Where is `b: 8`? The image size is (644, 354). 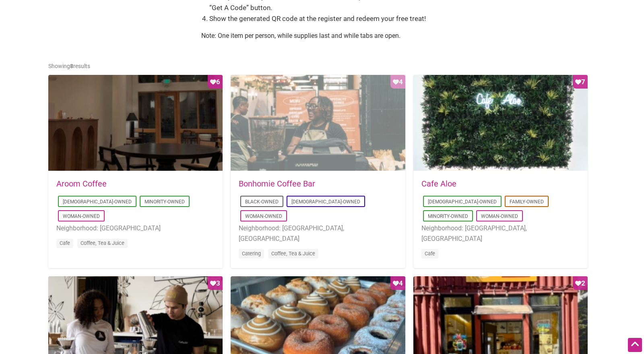
b: 8 is located at coordinates (72, 66).